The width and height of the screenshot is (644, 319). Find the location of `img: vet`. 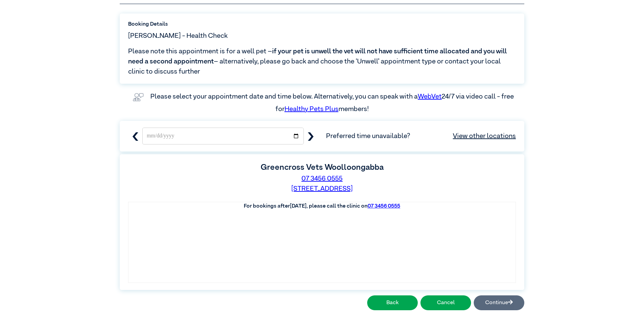

img: vet is located at coordinates (138, 97).